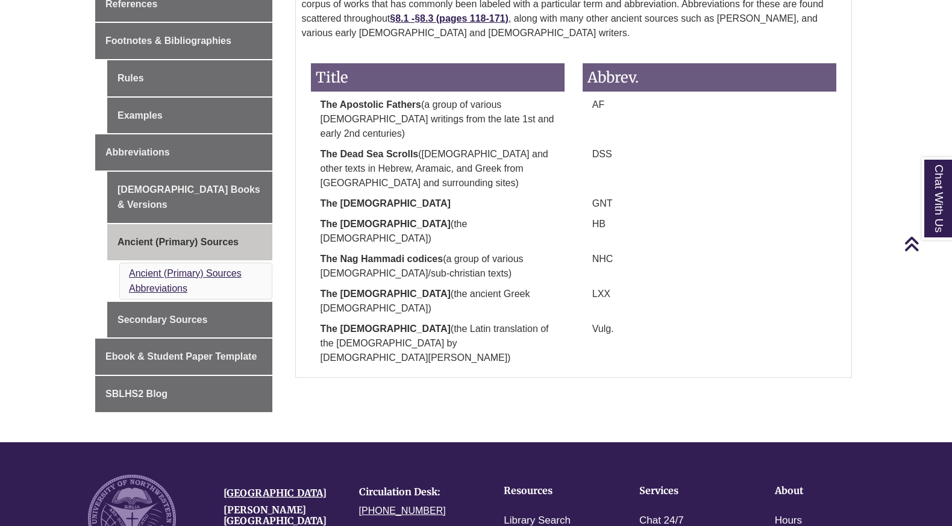 The width and height of the screenshot is (952, 526). What do you see at coordinates (437, 77) in the screenshot?
I see `h3: Title` at bounding box center [437, 77].